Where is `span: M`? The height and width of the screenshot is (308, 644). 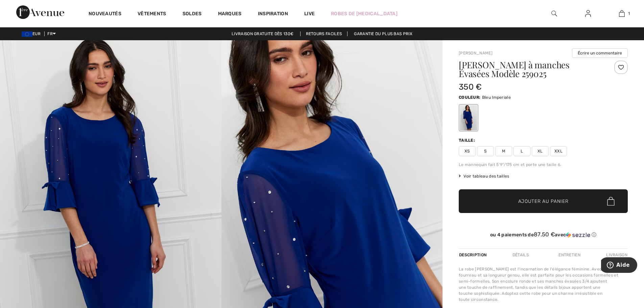 span: M is located at coordinates (504, 151).